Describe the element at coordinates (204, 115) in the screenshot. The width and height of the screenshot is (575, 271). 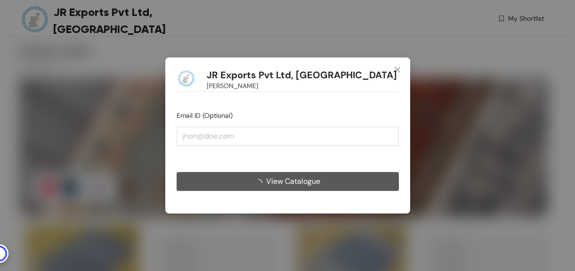
I see `span: Email ID (Optional)` at that location.